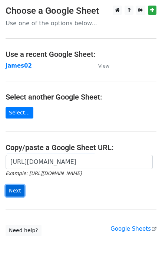 The image size is (162, 266). I want to click on a: View, so click(100, 66).